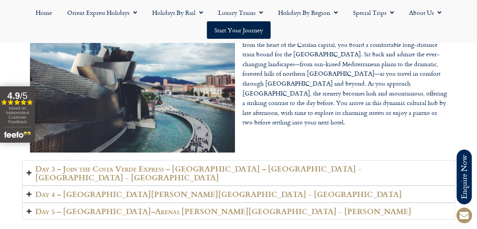 Image resolution: width=477 pixels, height=229 pixels. What do you see at coordinates (238, 21) in the screenshot?
I see `nav: Menu` at bounding box center [238, 21].